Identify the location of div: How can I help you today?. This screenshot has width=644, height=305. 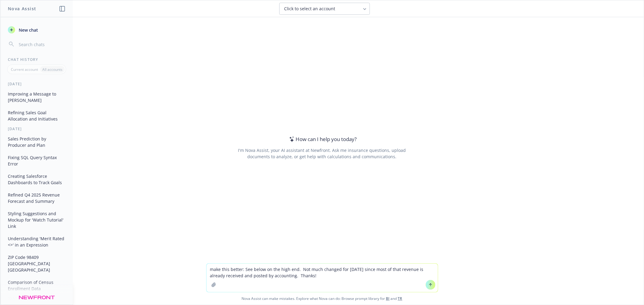
(322, 139).